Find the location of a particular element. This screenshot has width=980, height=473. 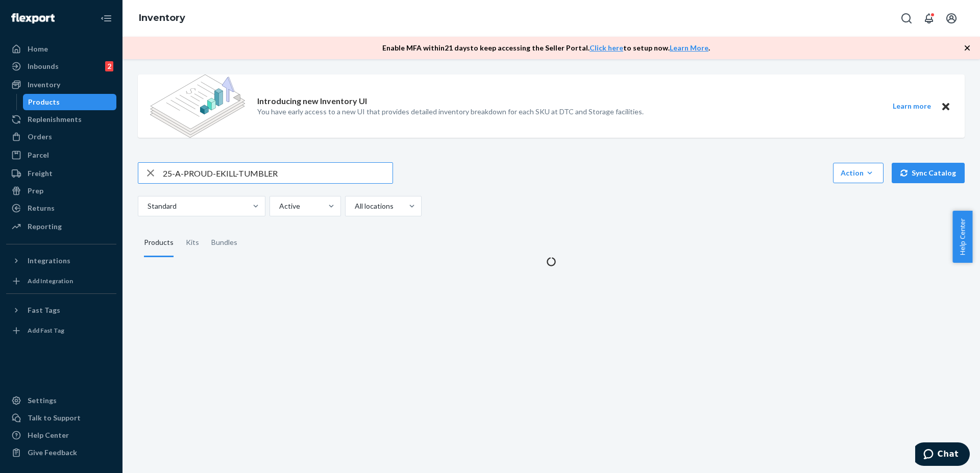

p: Introducing new Inventory UI is located at coordinates (312, 101).